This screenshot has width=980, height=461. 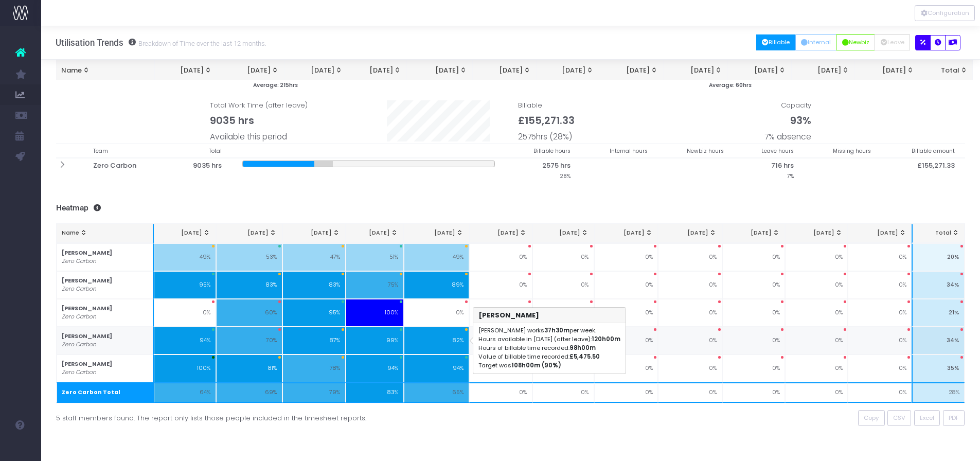 I want to click on th: £155,271.33, so click(x=923, y=170).